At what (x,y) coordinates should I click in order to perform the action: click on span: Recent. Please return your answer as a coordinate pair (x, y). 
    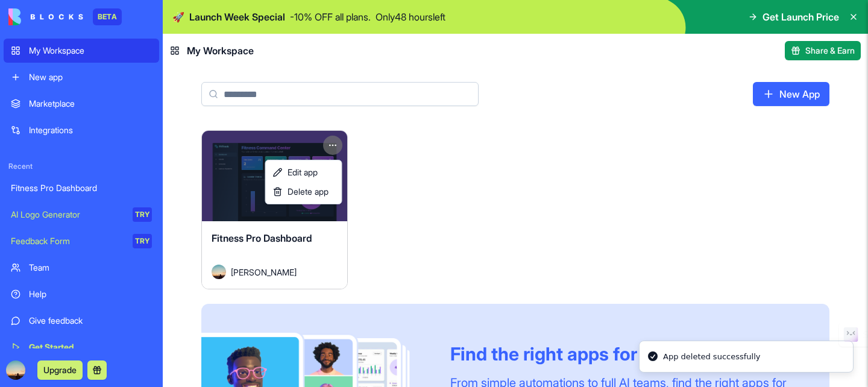
    Looking at the image, I should click on (81, 166).